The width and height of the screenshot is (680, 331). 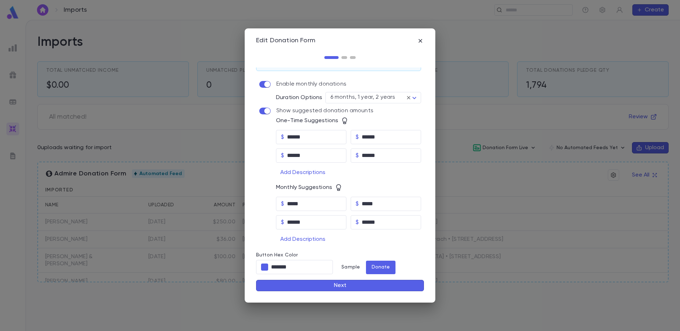 I want to click on div: One-Time Suggestions, so click(x=348, y=121).